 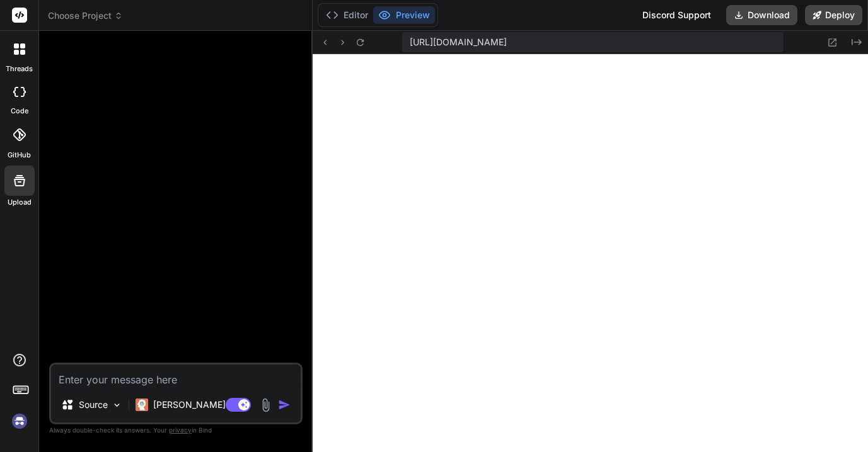 What do you see at coordinates (347, 15) in the screenshot?
I see `button: Editor` at bounding box center [347, 15].